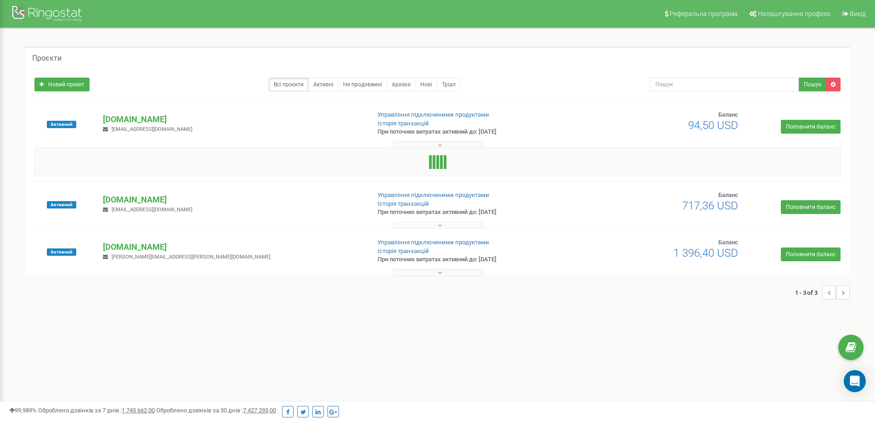 The height and width of the screenshot is (422, 875). I want to click on div: Open Intercom Messenger, so click(855, 381).